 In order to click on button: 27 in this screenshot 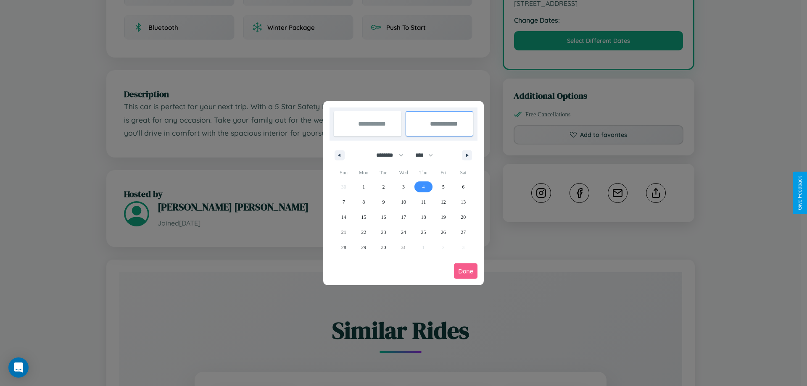, I will do `click(463, 232)`.